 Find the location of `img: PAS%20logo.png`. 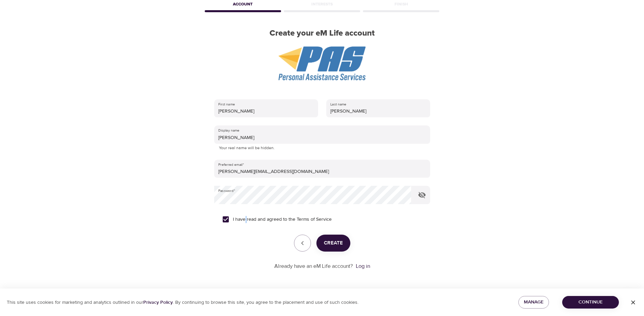

img: PAS%20logo.png is located at coordinates (322, 63).